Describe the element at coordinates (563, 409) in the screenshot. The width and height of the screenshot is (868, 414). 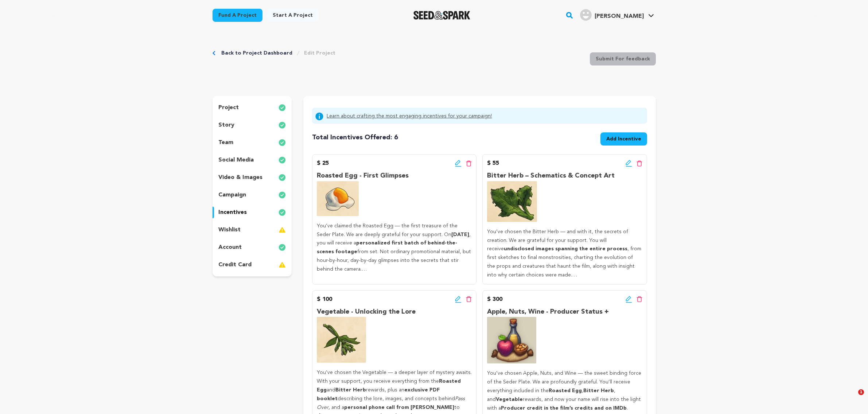
I see `strong: Producer credit in the film’s credits and on IMDb` at that location.